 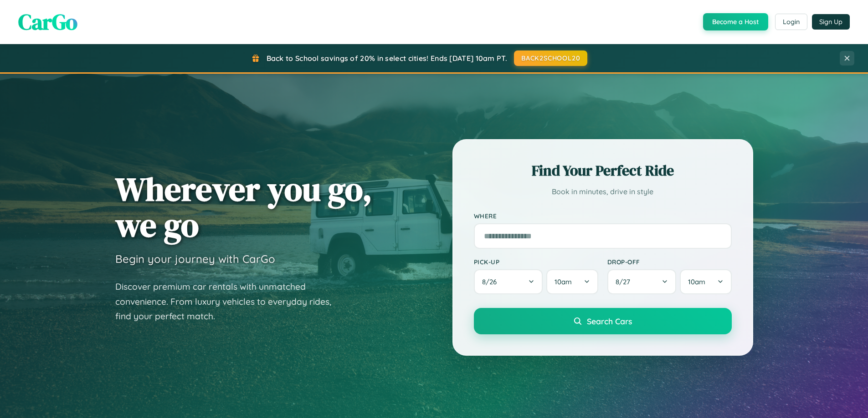 I want to click on span: CarGo, so click(x=48, y=22).